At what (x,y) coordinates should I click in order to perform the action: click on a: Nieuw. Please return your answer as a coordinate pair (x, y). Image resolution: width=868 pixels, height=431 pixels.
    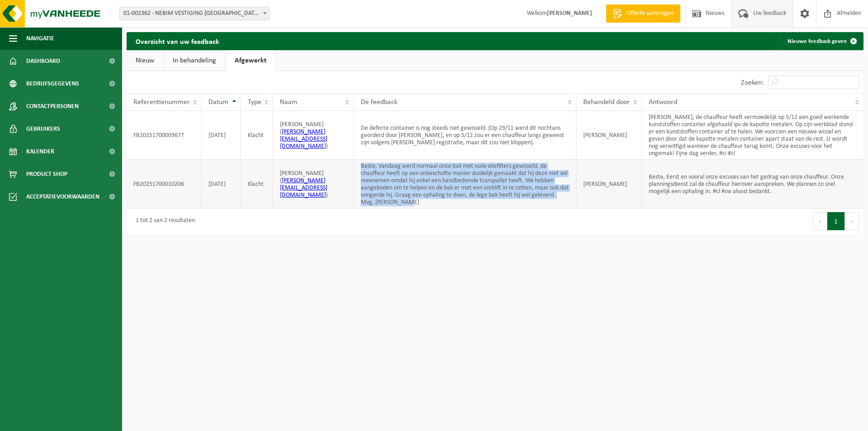
    Looking at the image, I should click on (144, 61).